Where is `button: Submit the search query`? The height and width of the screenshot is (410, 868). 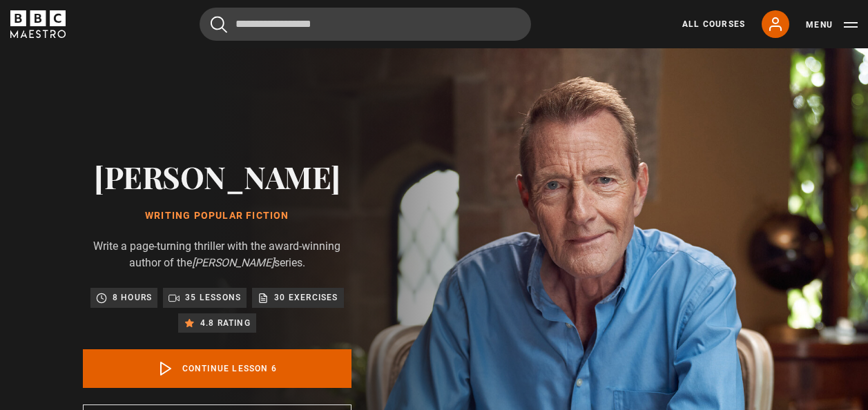
button: Submit the search query is located at coordinates (219, 24).